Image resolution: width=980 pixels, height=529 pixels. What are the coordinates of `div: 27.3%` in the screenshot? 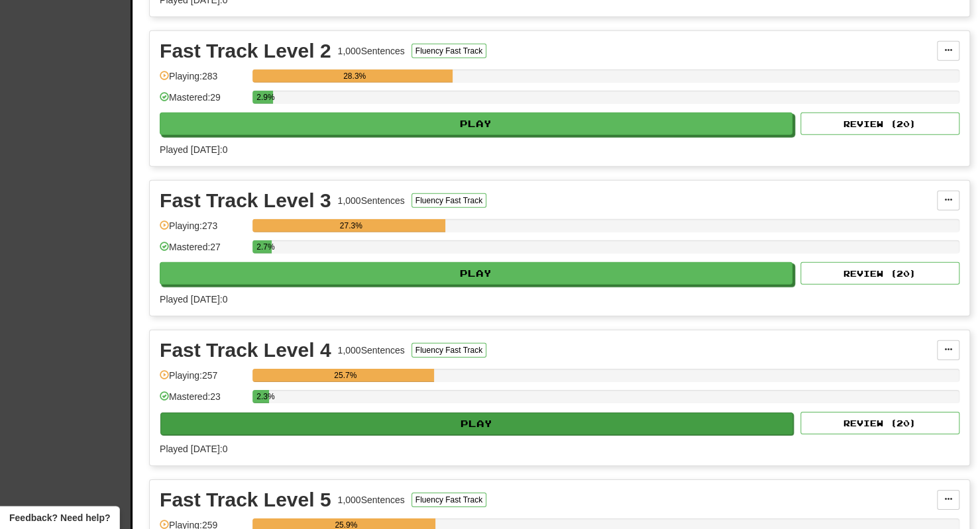 It's located at (350, 226).